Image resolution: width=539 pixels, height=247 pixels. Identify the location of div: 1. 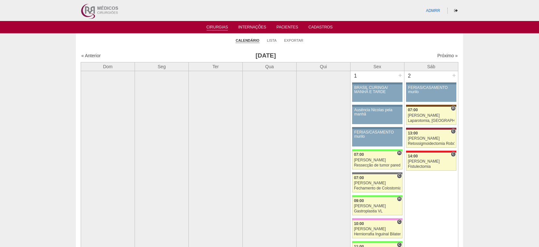
(356, 76).